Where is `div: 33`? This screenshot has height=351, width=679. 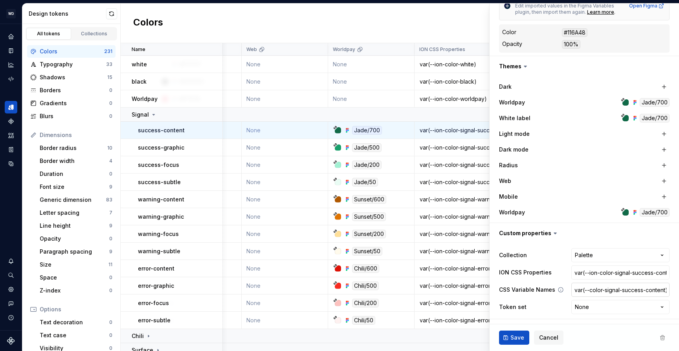 div: 33 is located at coordinates (109, 64).